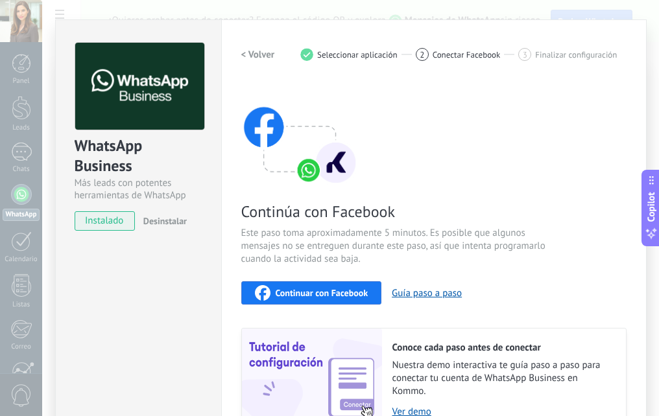  I want to click on span: Continuar con Facebook, so click(322, 293).